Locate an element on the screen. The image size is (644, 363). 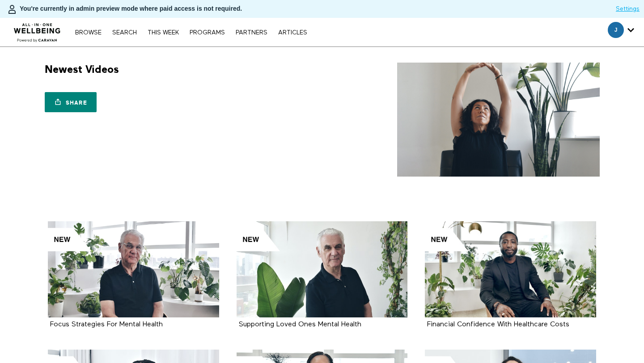
a: Share is located at coordinates (71, 102).